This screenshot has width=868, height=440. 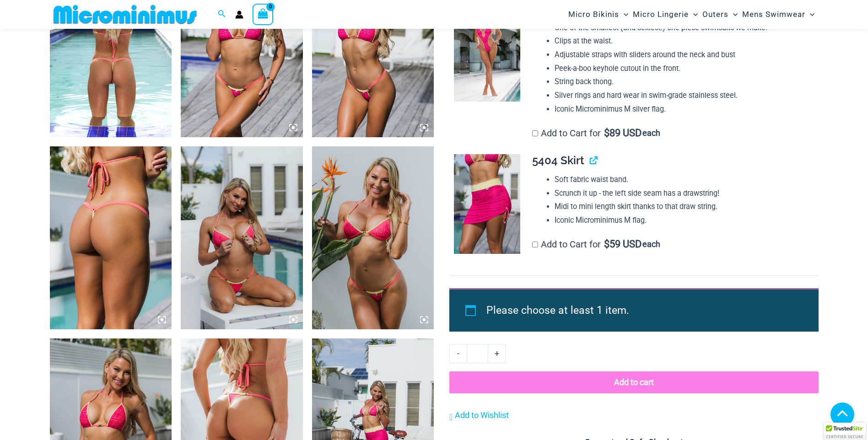 I want to click on span: Micro Lingerie, so click(x=661, y=14).